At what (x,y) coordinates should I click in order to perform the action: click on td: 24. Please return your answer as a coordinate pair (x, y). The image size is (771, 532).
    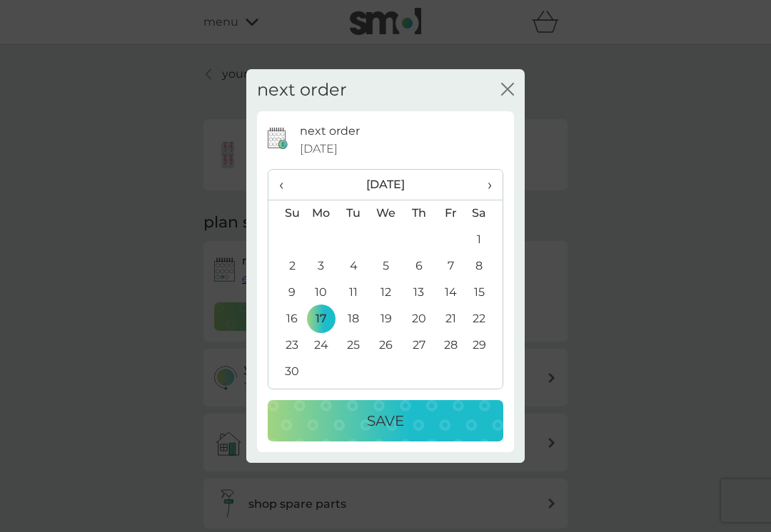
    Looking at the image, I should click on (321, 346).